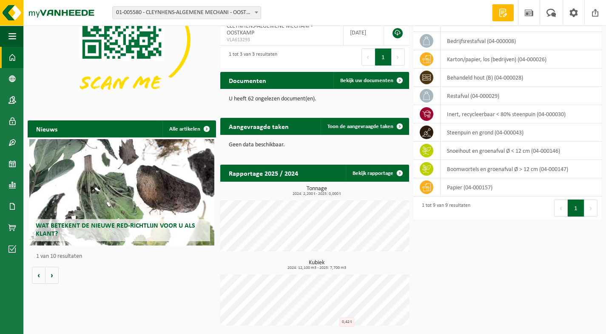  I want to click on div: 1 tot 3 van 3 resultaten, so click(251, 57).